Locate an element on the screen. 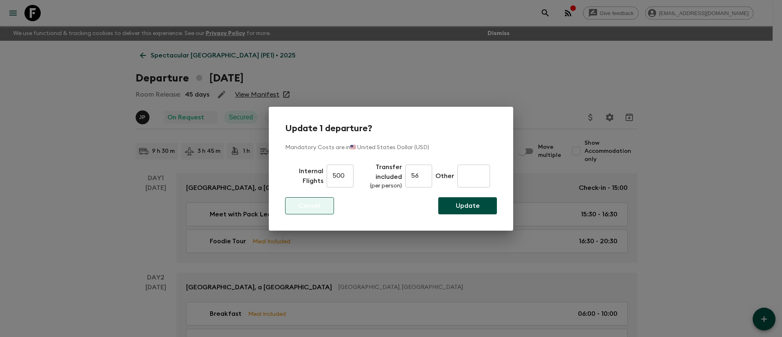 This screenshot has width=782, height=337. p: Mandatory Costs are in 🇺🇸 United States Dollar (USD) is located at coordinates (391, 147).